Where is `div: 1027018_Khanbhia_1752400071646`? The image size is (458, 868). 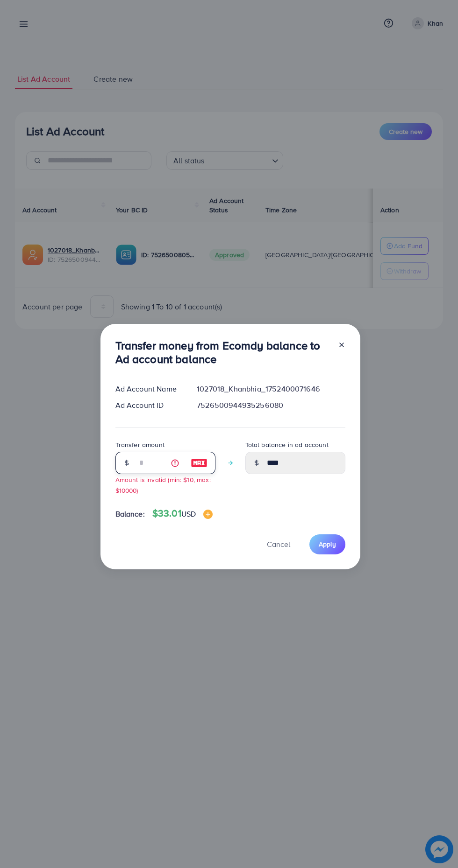 div: 1027018_Khanbhia_1752400071646 is located at coordinates (271, 389).